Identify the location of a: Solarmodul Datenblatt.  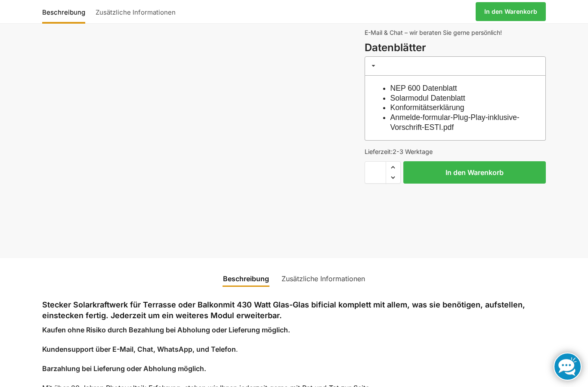
(428, 98).